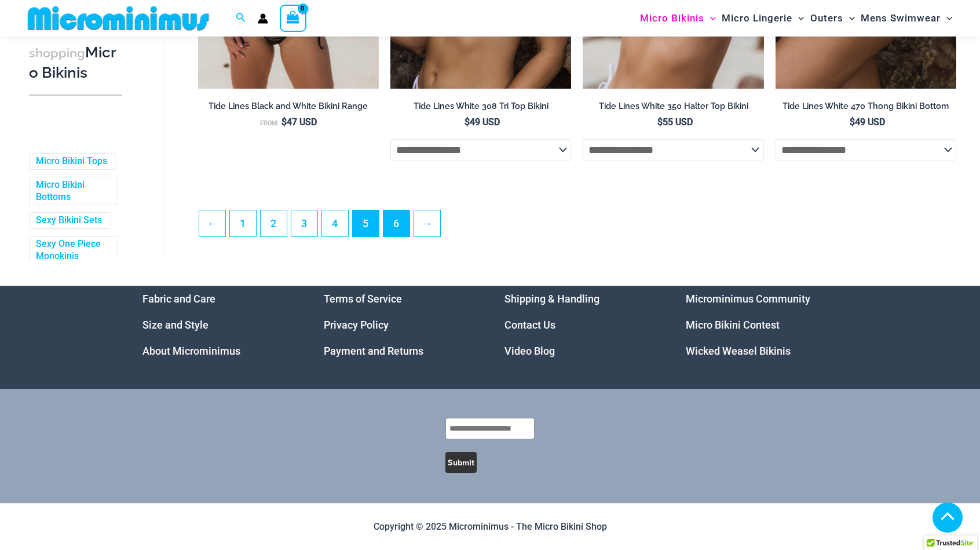 The image size is (980, 550). I want to click on button: Submit, so click(461, 462).